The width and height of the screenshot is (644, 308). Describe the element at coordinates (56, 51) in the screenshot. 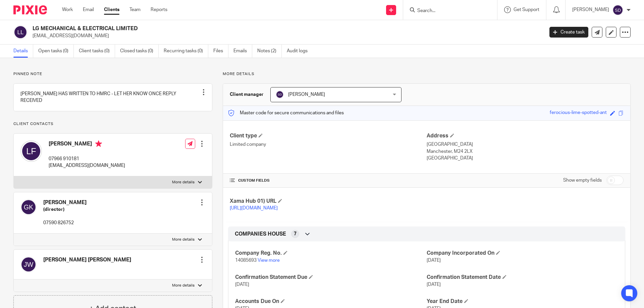

I see `a: Open tasks (0)` at that location.